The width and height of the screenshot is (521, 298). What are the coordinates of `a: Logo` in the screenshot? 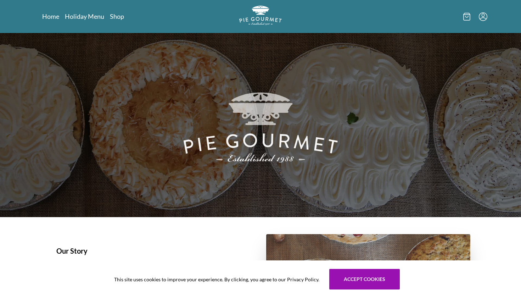 It's located at (261, 16).